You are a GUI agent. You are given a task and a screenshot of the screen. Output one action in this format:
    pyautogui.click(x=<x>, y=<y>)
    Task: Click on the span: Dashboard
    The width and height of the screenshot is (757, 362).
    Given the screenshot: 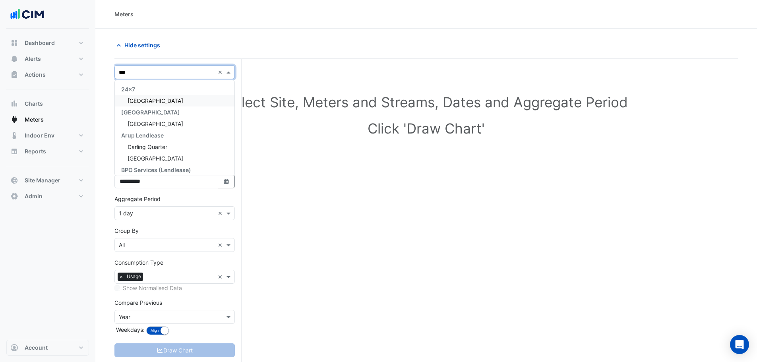 What is the action you would take?
    pyautogui.click(x=40, y=43)
    